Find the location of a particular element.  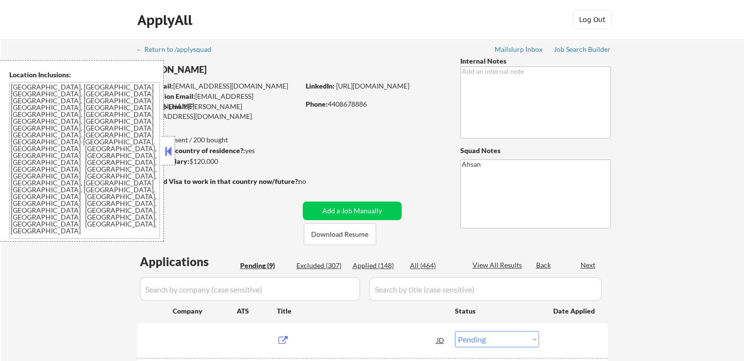

div: Location Inclusions: is located at coordinates (85, 75).